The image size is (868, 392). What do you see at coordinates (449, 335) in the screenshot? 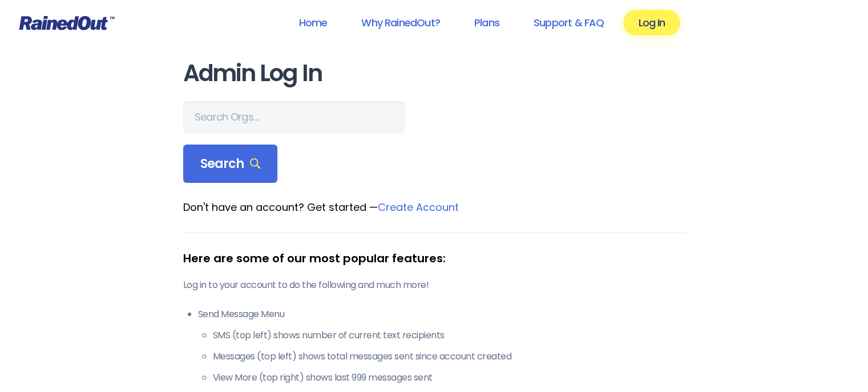
I see `li: SMS (top left) shows number of current text recipients` at bounding box center [449, 335].